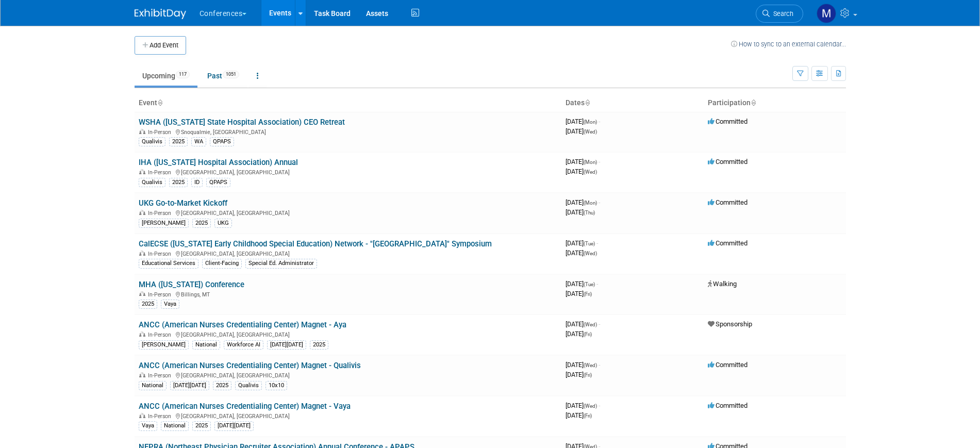 The height and width of the screenshot is (448, 980). I want to click on img: ExhibitDay, so click(160, 14).